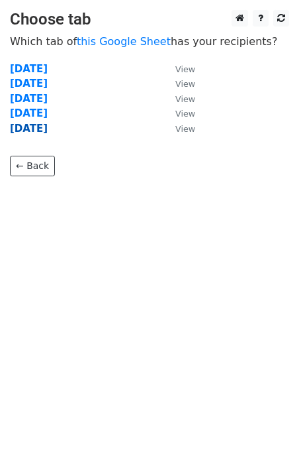 The image size is (299, 452). Describe the element at coordinates (266, 420) in the screenshot. I see `div: Chat Widget` at that location.